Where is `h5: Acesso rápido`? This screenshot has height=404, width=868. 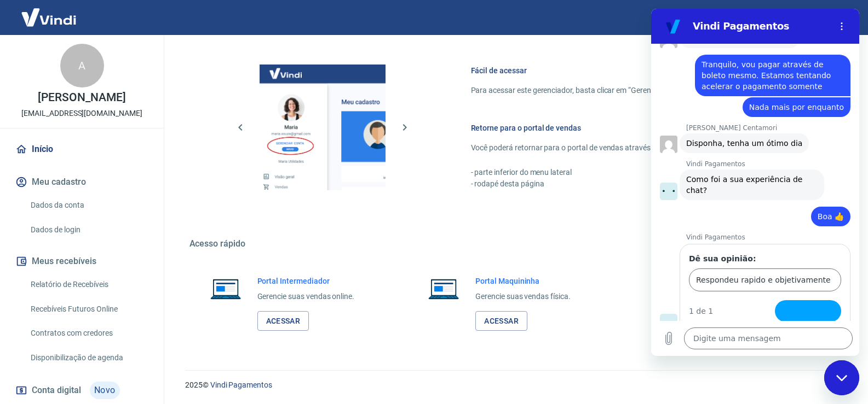
h5: Acesso rápido is located at coordinates (514, 244).